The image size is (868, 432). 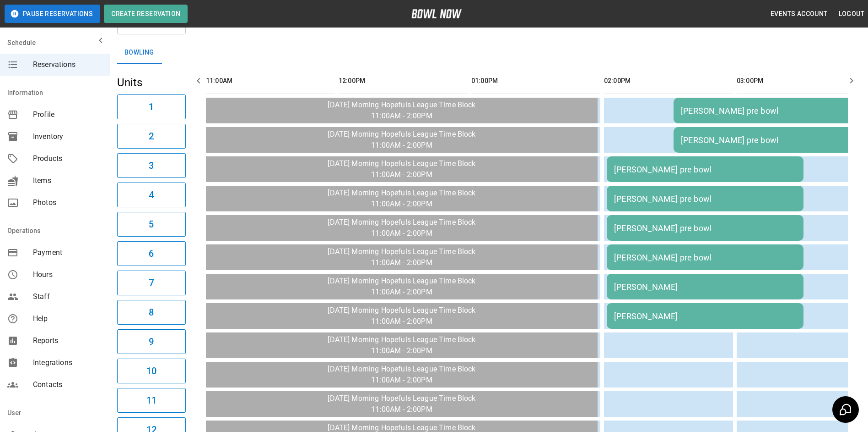 What do you see at coordinates (151, 312) in the screenshot?
I see `h6: 8` at bounding box center [151, 312].